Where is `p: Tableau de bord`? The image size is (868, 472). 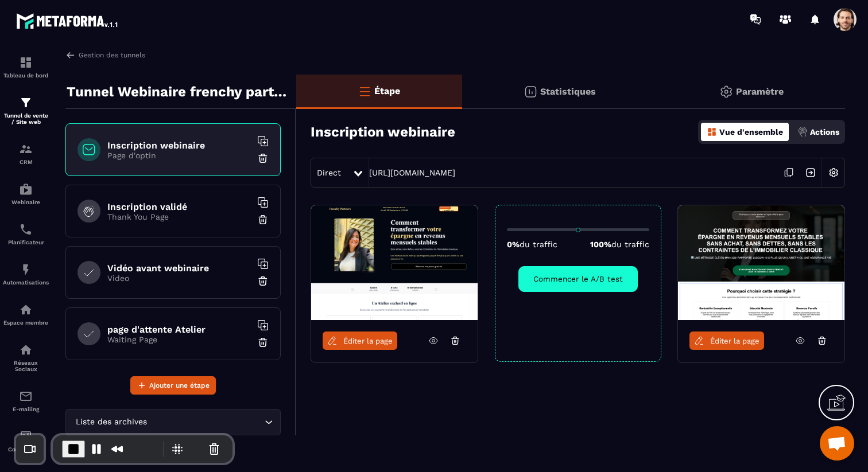
p: Tableau de bord is located at coordinates (26, 75).